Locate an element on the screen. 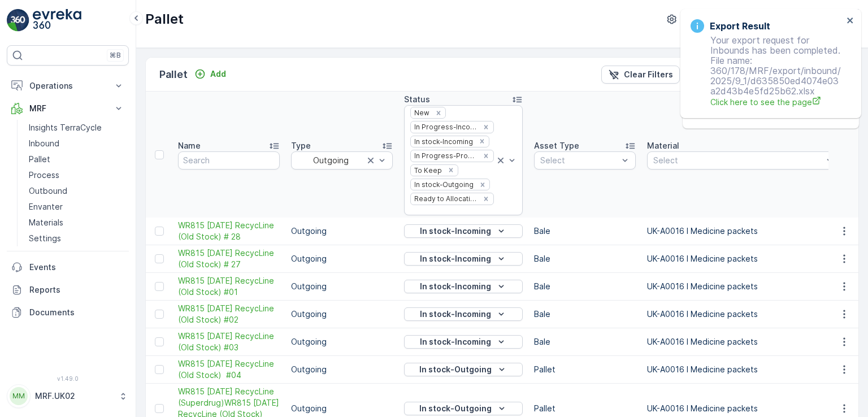 The width and height of the screenshot is (868, 417). input: Search is located at coordinates (229, 160).